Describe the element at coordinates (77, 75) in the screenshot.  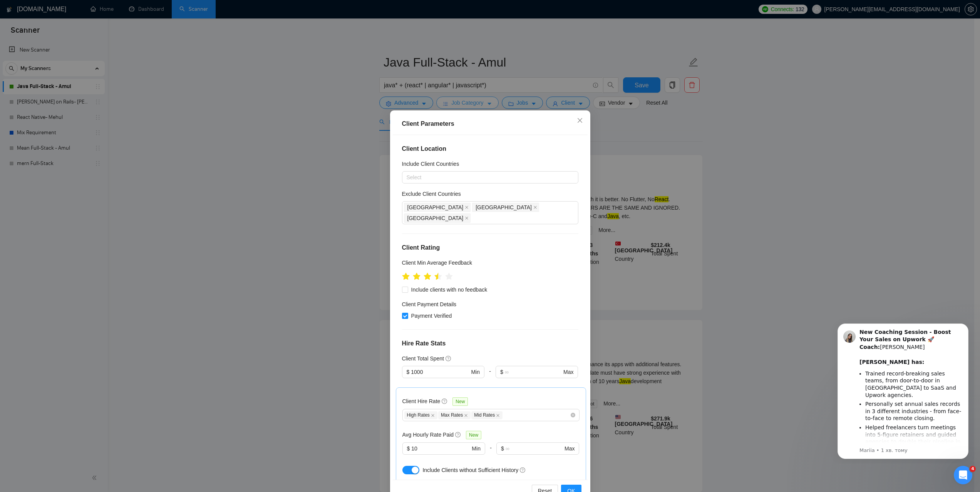
I see `div: message notification from Mariia, 1 хв. тому. New Coaching Session - Boost Your Sales on Upwork 🚀...` at that location.